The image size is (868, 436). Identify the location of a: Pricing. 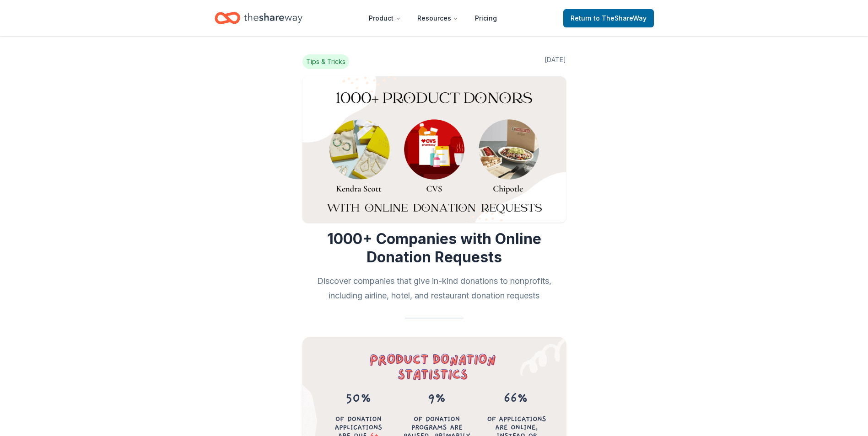
(486, 19).